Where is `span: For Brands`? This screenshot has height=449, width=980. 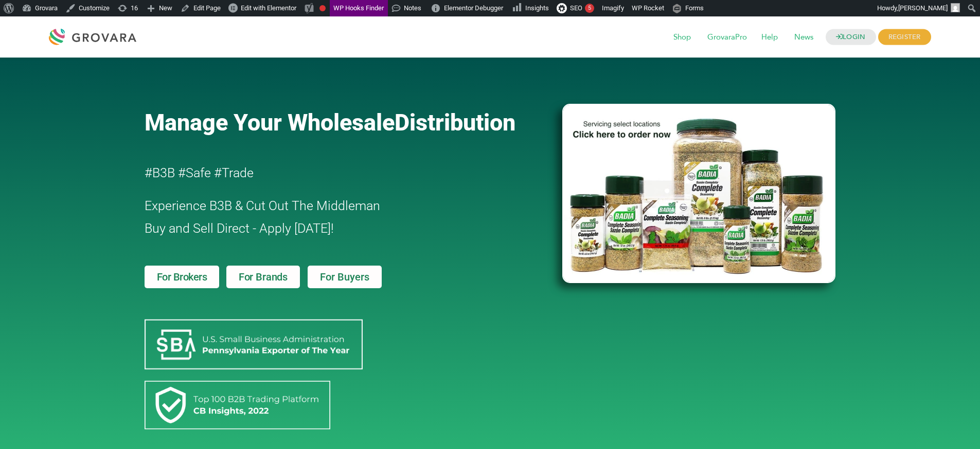
span: For Brands is located at coordinates (263, 277).